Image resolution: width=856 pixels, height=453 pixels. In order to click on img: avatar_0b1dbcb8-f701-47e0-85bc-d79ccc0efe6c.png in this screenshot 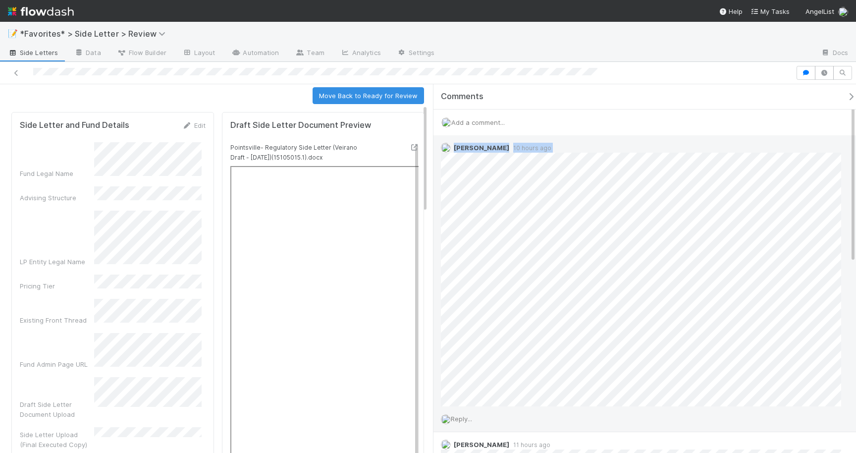, I will do `click(446, 148)`.